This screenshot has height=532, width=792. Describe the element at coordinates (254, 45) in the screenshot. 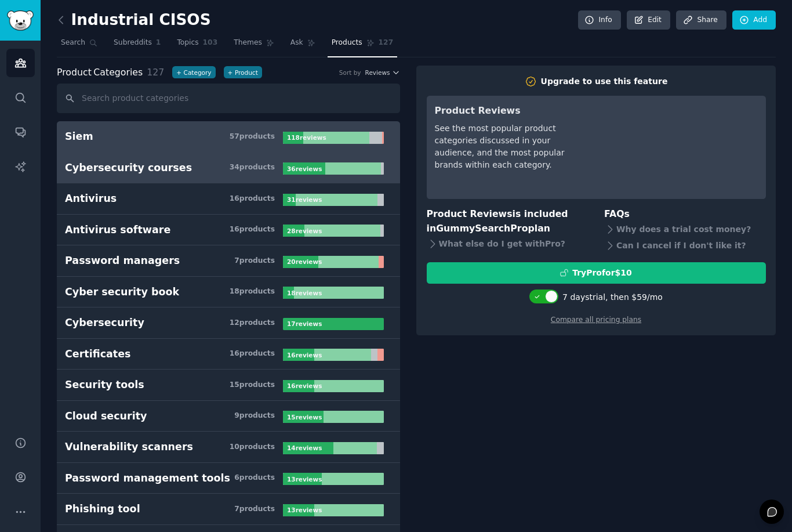

I see `a: Themes` at that location.